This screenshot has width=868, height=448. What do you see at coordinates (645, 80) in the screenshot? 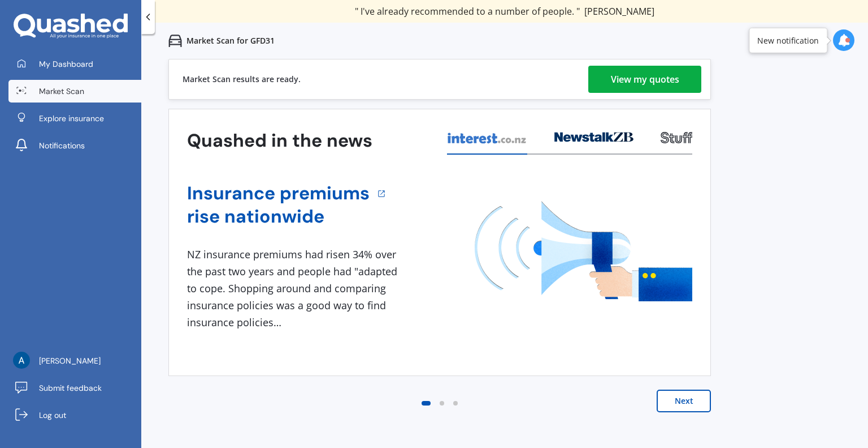
I see `div: View my quotes` at bounding box center [645, 80].